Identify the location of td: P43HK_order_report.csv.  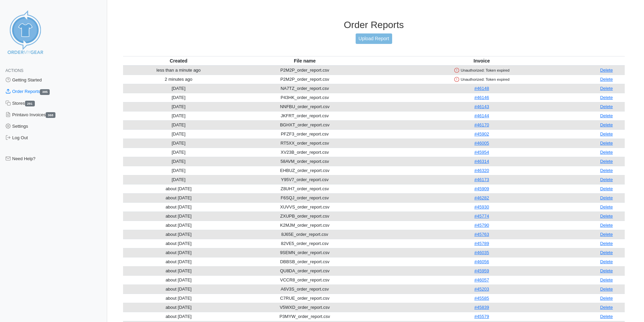
(305, 97).